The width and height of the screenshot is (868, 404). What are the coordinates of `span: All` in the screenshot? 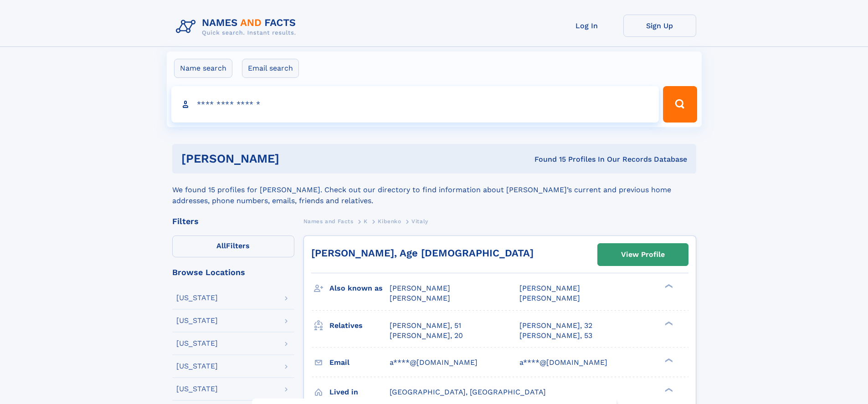 It's located at (221, 246).